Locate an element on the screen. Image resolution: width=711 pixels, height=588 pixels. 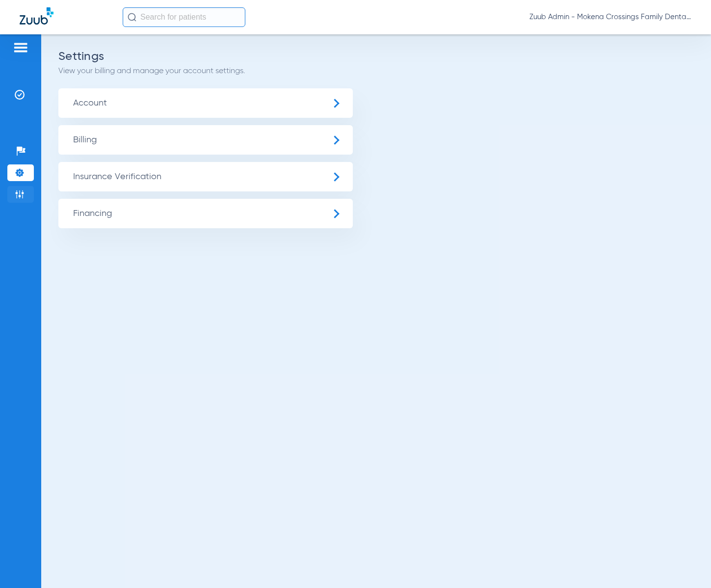
img: Zuub Logo is located at coordinates (36, 16).